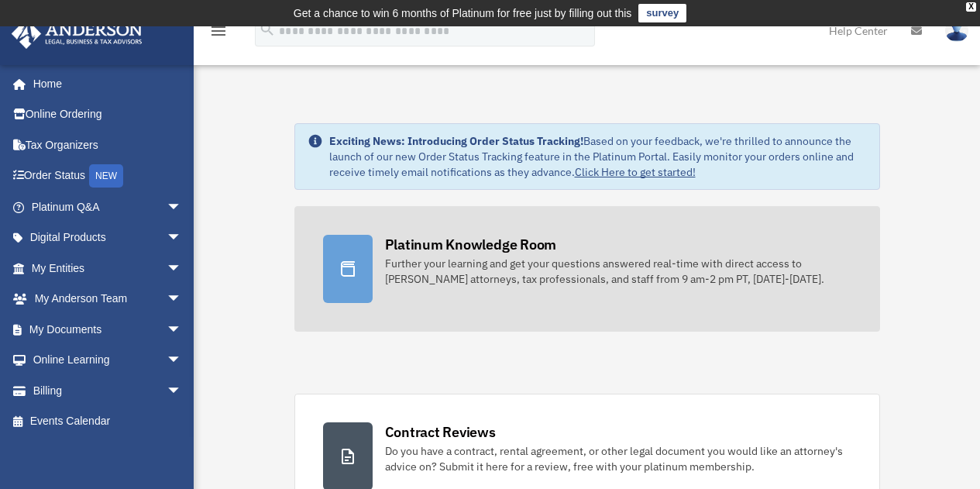 This screenshot has height=489, width=980. I want to click on img: Anderson Advisors Platinum Portal, so click(76, 33).